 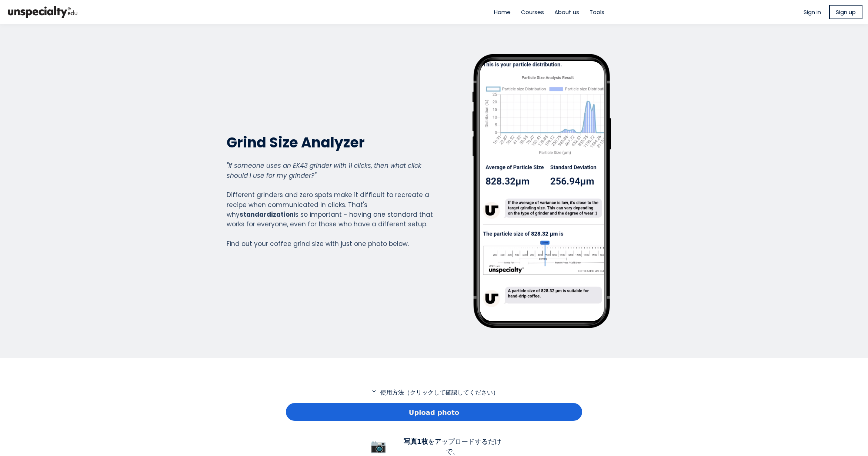 What do you see at coordinates (42, 12) in the screenshot?
I see `img: bc390a18feecddb333977e298b3a00a1.png` at bounding box center [42, 12].